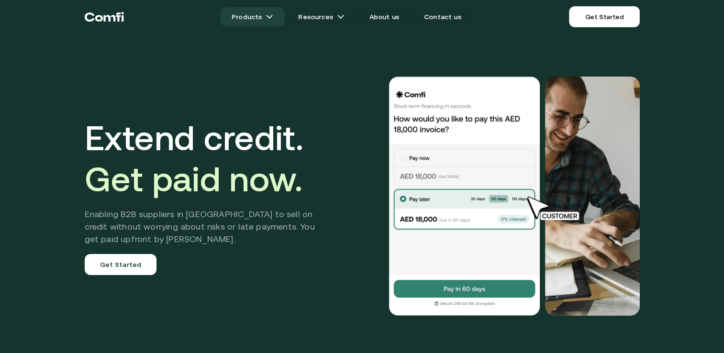  I want to click on a: Return to the top of the Comfi home page, so click(104, 17).